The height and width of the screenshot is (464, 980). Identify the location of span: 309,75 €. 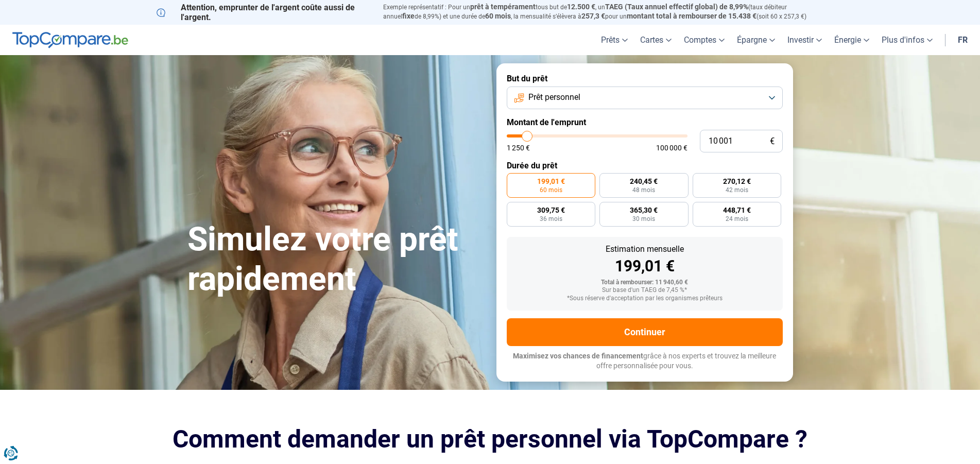
(551, 210).